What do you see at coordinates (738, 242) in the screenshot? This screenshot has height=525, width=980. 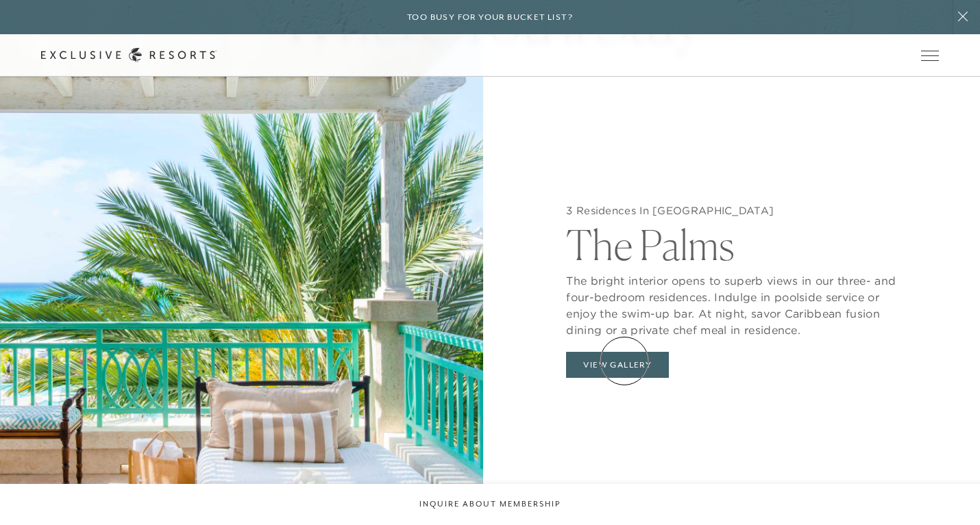 I see `h2: The Palms` at bounding box center [738, 242].